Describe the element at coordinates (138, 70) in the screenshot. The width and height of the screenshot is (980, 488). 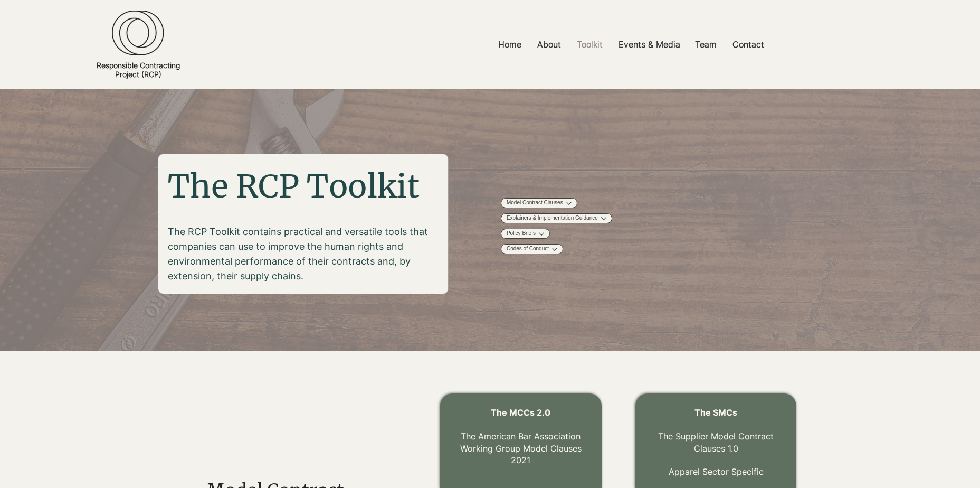
I see `a: Responsible ContractingProject (RCP)` at that location.